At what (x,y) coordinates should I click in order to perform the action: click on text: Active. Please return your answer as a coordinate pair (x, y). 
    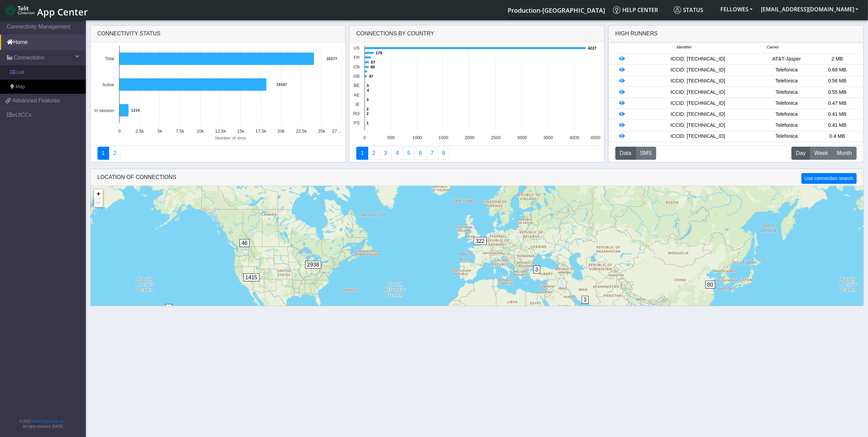
    Looking at the image, I should click on (108, 84).